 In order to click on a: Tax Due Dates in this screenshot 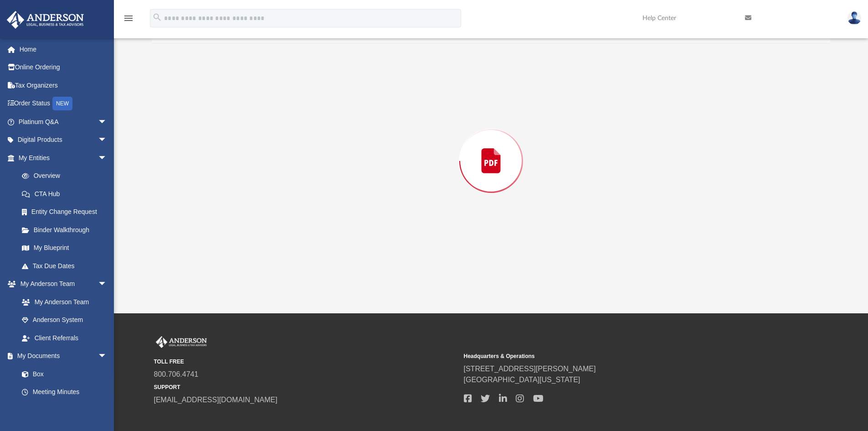, I will do `click(66, 266)`.